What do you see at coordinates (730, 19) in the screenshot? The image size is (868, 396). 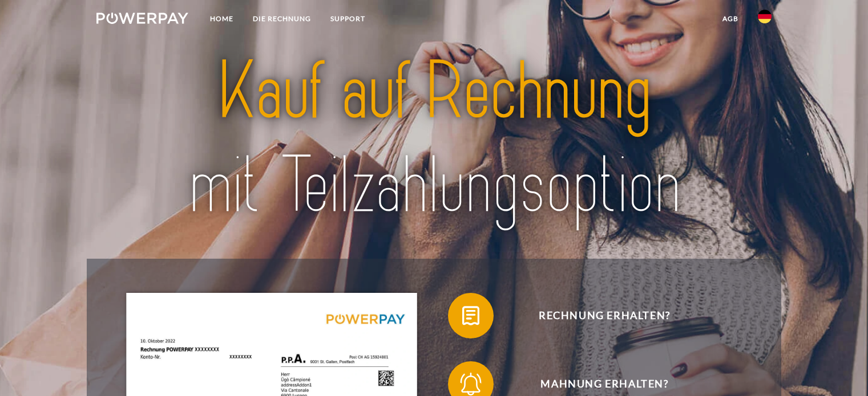 I see `a: agb` at bounding box center [730, 19].